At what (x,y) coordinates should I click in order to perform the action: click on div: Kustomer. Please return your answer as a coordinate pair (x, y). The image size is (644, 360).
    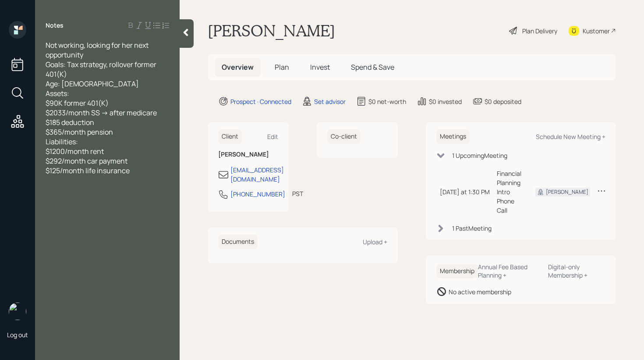
    Looking at the image, I should click on (596, 31).